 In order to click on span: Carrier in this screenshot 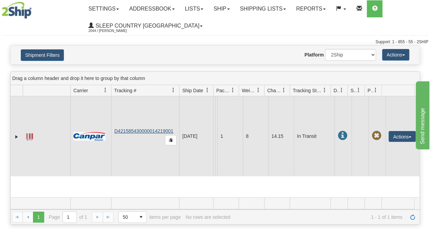, I will do `click(80, 90)`.